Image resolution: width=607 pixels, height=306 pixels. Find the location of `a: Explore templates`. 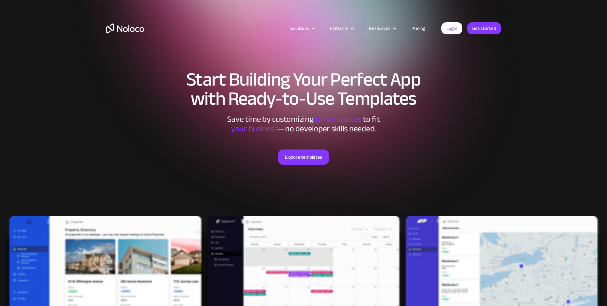

a: Explore templates is located at coordinates (303, 157).